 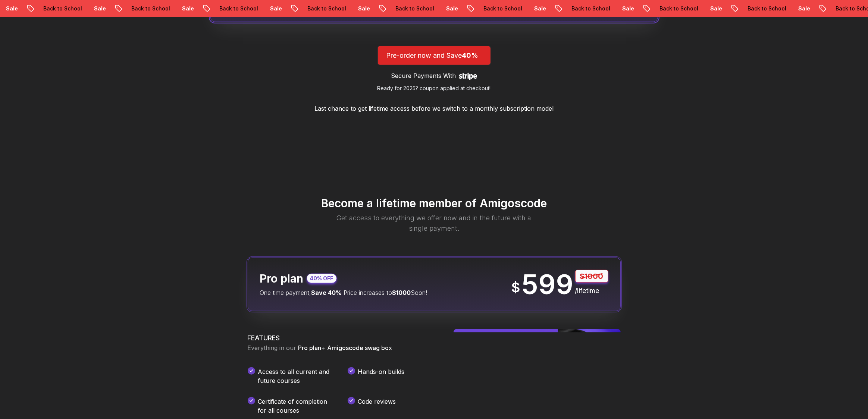 What do you see at coordinates (434, 203) in the screenshot?
I see `h2: Become a lifetime member of Amigoscode` at bounding box center [434, 203].